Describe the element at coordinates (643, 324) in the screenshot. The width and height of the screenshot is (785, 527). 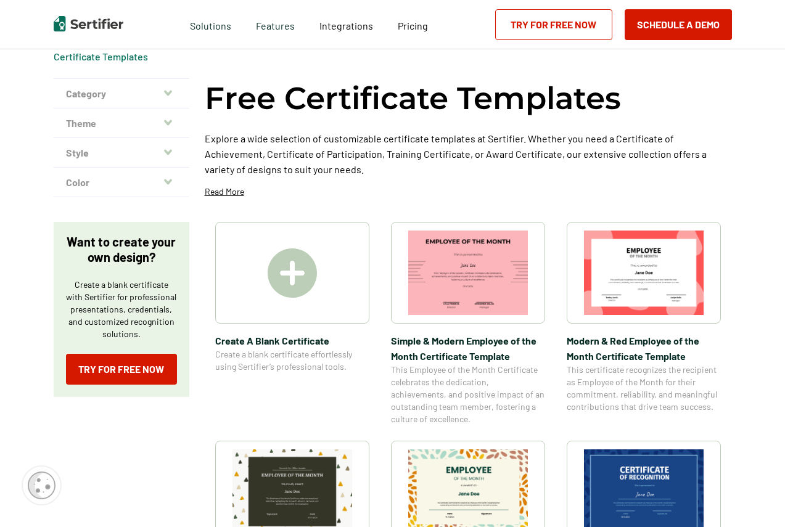
I see `a: Modern & Red Employee of the Month Certificate TemplateModern & Red Employee of the Month Certifi...` at that location.